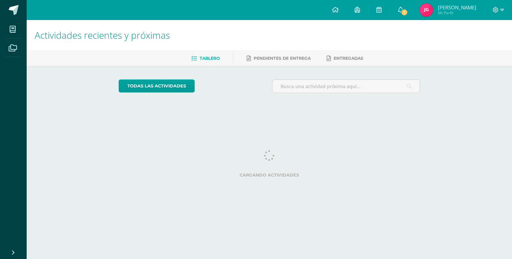 This screenshot has width=512, height=259. What do you see at coordinates (278, 58) in the screenshot?
I see `a: Pendientes de entrega` at bounding box center [278, 58].